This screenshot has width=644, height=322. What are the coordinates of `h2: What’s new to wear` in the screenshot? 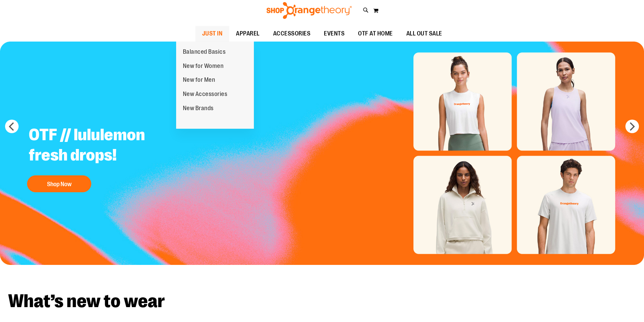 It's located at (322, 301).